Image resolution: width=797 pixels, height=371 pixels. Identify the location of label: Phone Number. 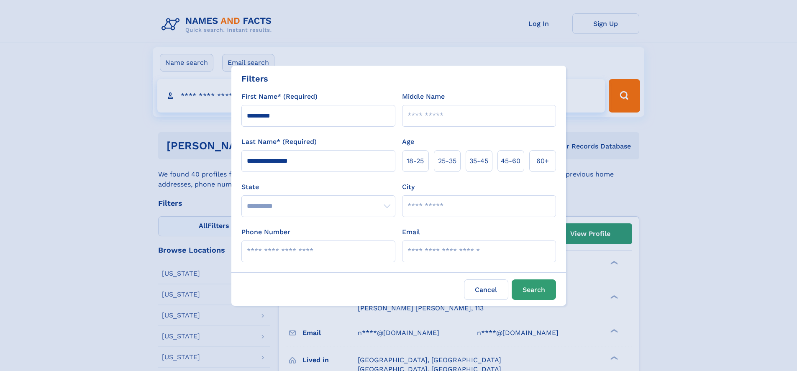
(266, 232).